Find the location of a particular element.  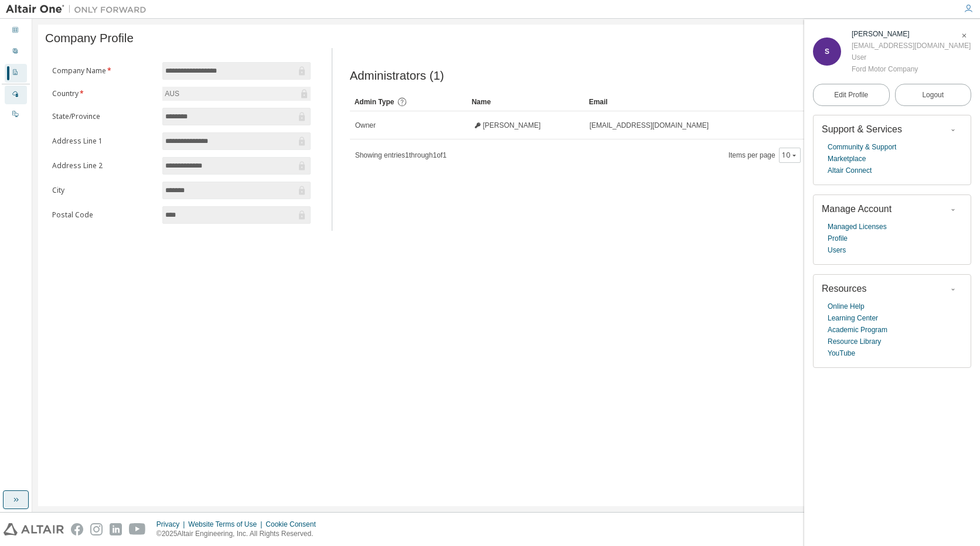

div: Website Terms of Use is located at coordinates (227, 525).